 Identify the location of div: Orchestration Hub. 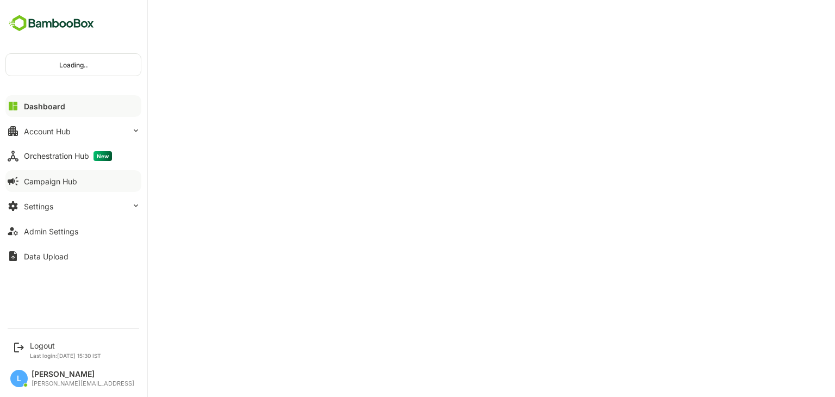
(68, 156).